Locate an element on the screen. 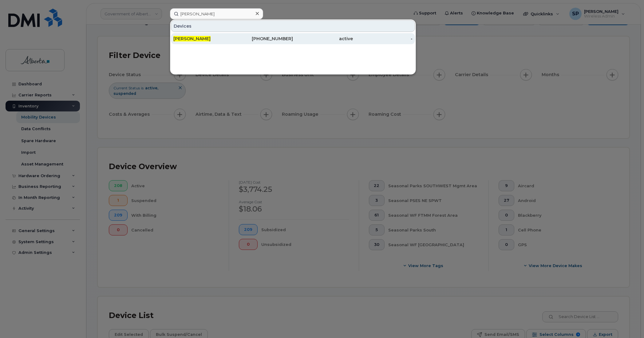 This screenshot has height=338, width=644. div: Devices is located at coordinates (293, 26).